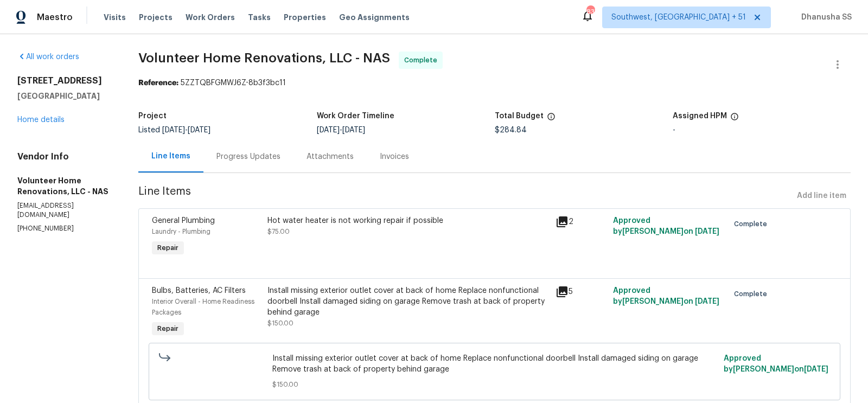 Image resolution: width=868 pixels, height=403 pixels. I want to click on div: Invoices, so click(395, 157).